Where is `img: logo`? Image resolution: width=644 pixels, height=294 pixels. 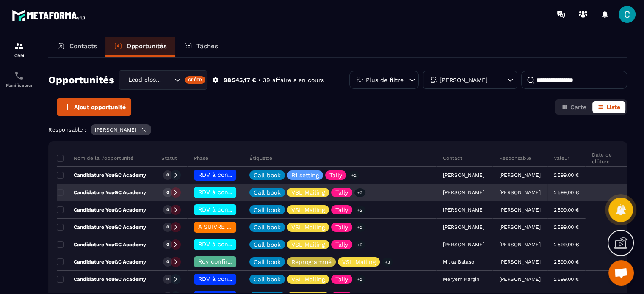 img: logo is located at coordinates (50, 15).